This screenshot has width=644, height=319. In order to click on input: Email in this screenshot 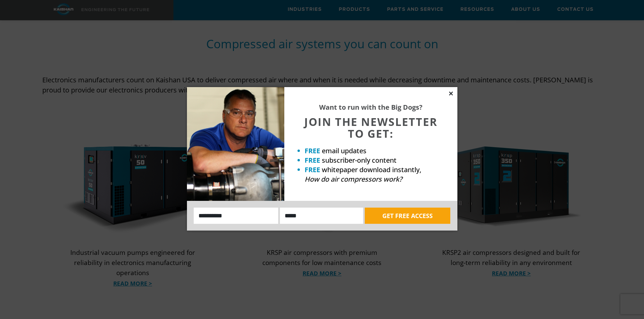, I will do `click(321, 216)`.